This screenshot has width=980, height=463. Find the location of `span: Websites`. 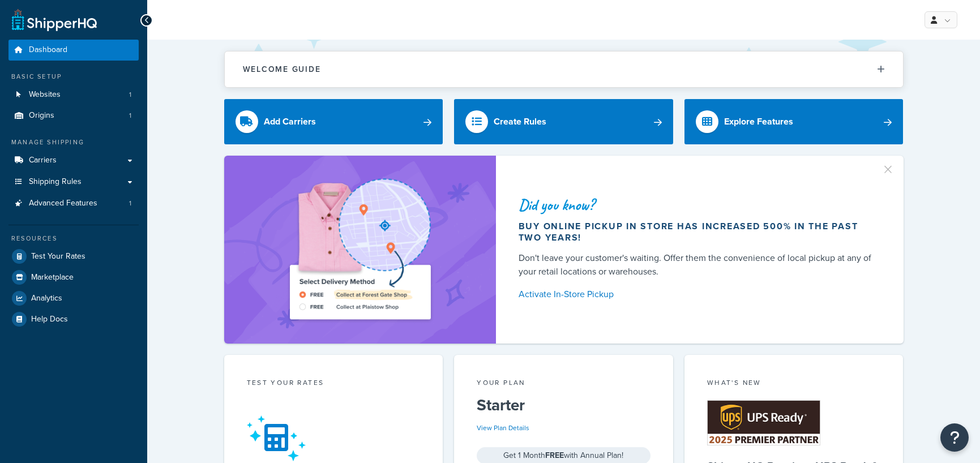

span: Websites is located at coordinates (45, 94).